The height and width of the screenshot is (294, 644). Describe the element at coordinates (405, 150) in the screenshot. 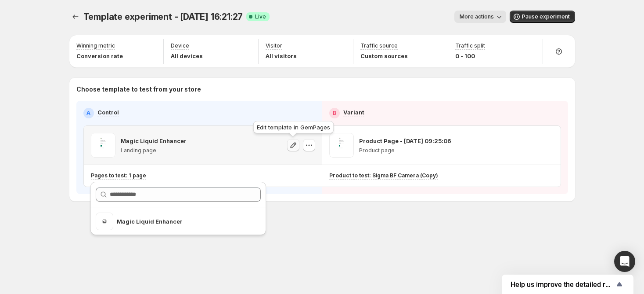

I see `p: Product page` at that location.